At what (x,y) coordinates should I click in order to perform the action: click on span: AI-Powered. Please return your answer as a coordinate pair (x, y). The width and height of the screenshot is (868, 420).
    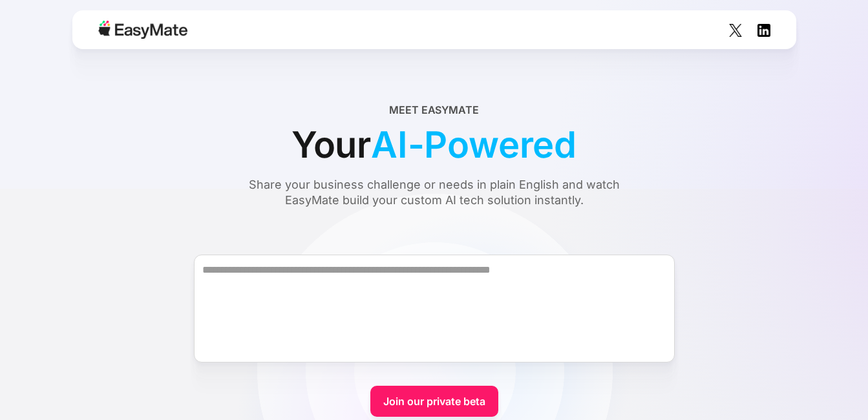
    Looking at the image, I should click on (474, 145).